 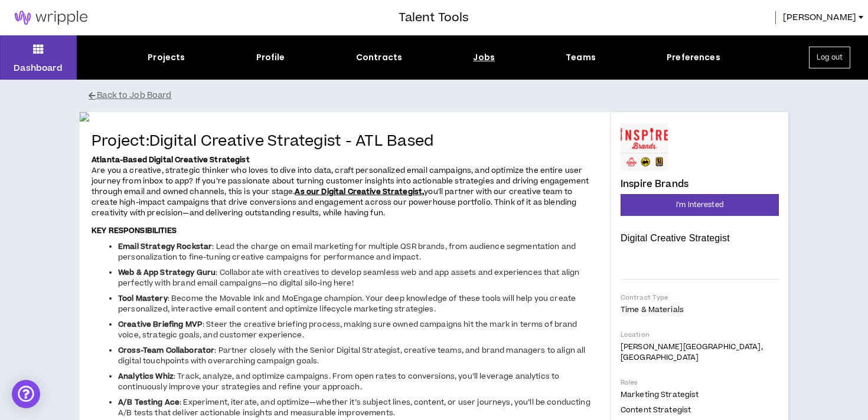 What do you see at coordinates (166, 350) in the screenshot?
I see `strong: Cross-Team Collaborator` at bounding box center [166, 350].